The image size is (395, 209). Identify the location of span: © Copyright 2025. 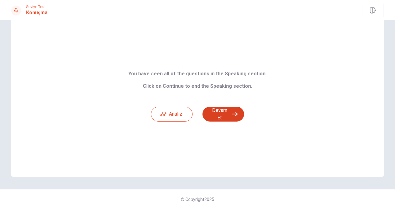
(198, 200).